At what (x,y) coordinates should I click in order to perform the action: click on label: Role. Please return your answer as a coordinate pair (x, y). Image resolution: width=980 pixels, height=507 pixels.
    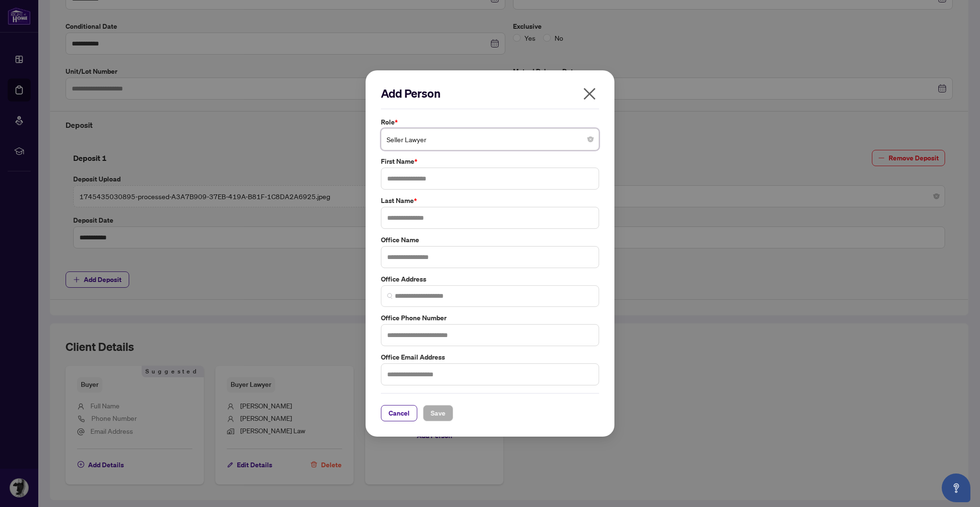
    Looking at the image, I should click on (490, 122).